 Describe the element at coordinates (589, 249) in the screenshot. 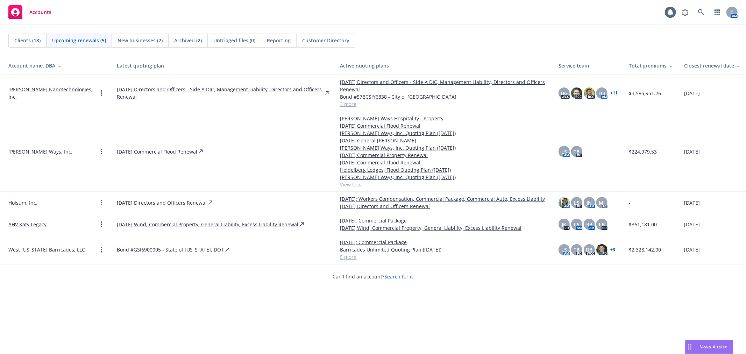

I see `span: DB` at that location.